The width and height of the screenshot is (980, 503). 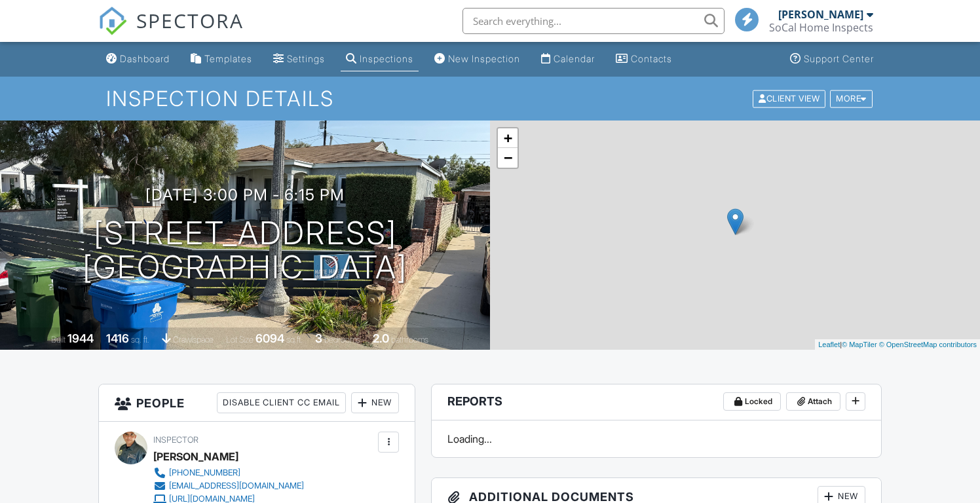 I want to click on h3: People, so click(x=257, y=403).